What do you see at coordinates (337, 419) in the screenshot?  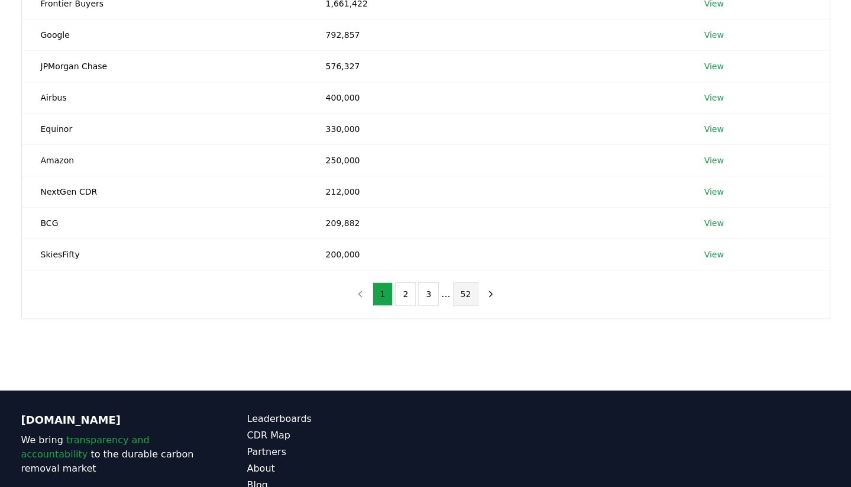 I see `a: Leaderboards` at bounding box center [337, 419].